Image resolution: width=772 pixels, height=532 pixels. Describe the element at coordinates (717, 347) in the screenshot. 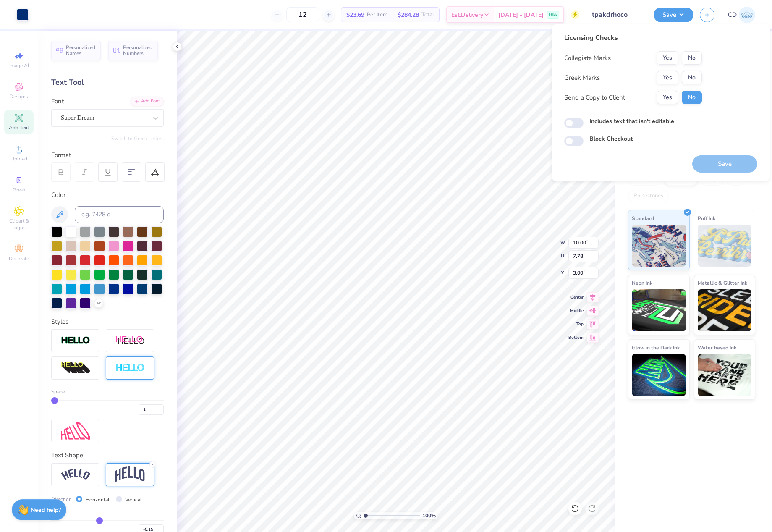

I see `span: Water based Ink` at that location.